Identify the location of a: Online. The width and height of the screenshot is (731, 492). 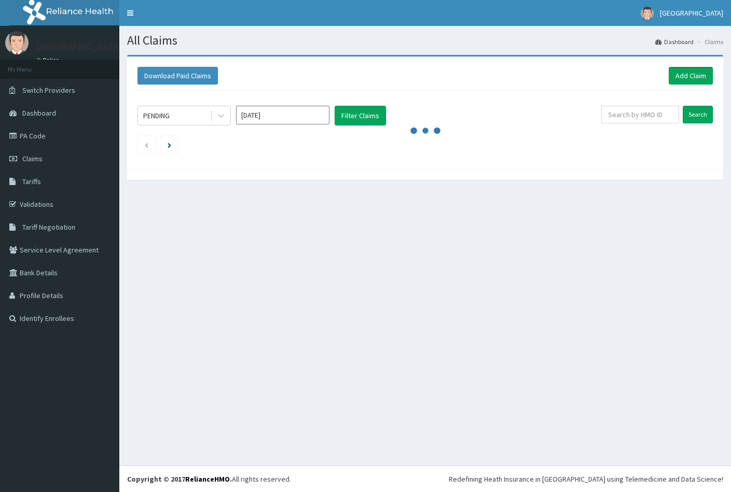
(49, 60).